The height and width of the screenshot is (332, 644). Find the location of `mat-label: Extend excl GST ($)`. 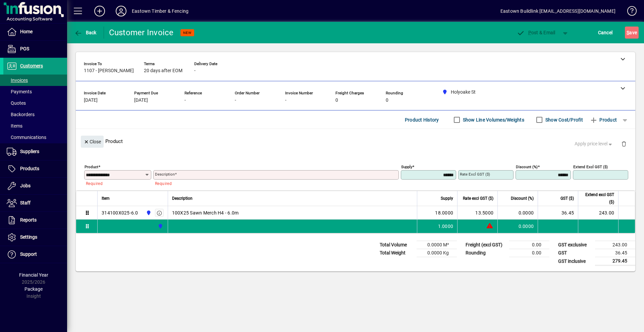

mat-label: Extend excl GST ($) is located at coordinates (590, 167).